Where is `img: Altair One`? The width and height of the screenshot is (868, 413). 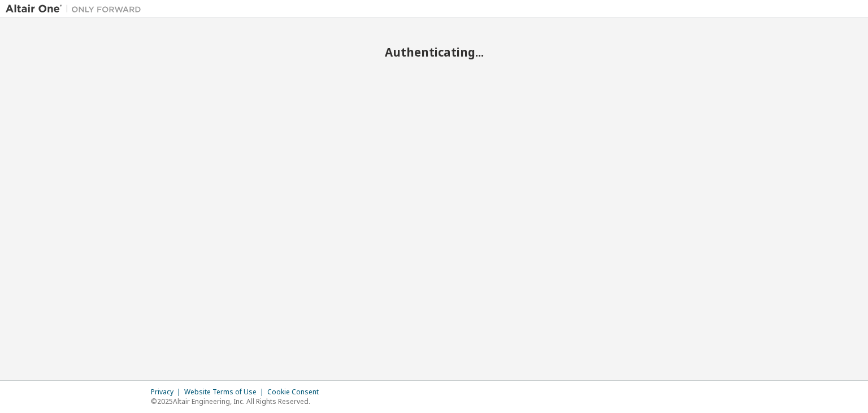
img: Altair One is located at coordinates (76, 9).